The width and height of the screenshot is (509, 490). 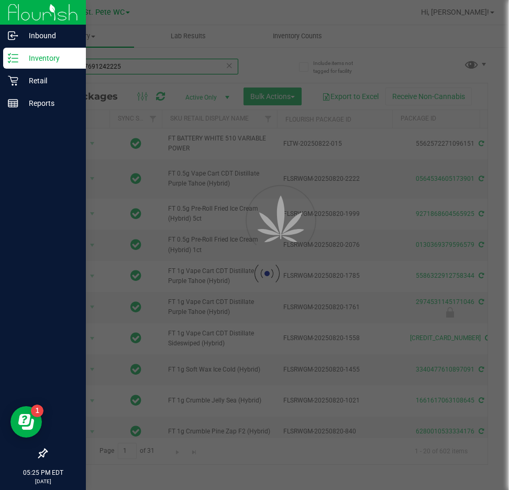 What do you see at coordinates (50, 36) in the screenshot?
I see `p: Inbound` at bounding box center [50, 36].